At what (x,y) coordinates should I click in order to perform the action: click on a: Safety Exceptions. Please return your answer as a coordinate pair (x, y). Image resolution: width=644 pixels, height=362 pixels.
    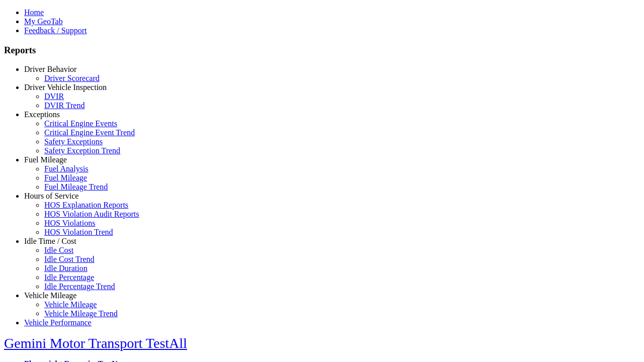
    Looking at the image, I should click on (74, 142).